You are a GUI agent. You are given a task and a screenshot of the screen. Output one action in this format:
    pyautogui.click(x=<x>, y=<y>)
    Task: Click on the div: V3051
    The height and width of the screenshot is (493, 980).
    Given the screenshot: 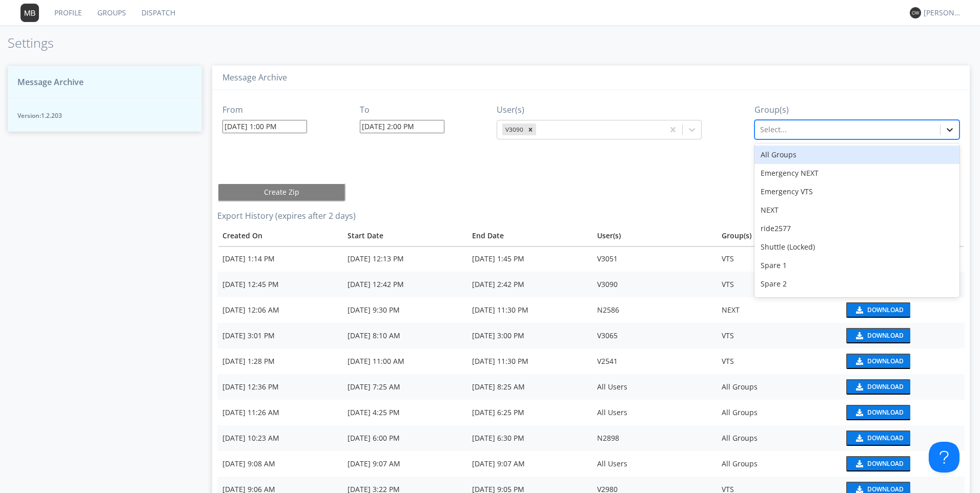 What is the action you would take?
    pyautogui.click(x=654, y=258)
    